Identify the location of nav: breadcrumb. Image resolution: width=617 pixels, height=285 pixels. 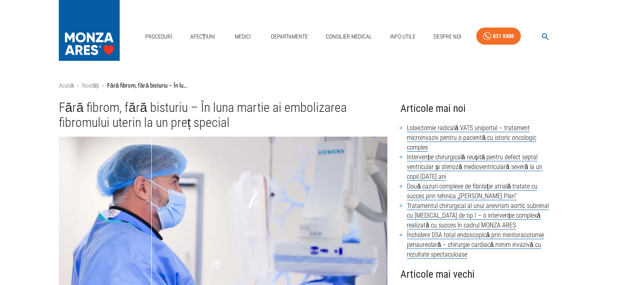
(308, 86).